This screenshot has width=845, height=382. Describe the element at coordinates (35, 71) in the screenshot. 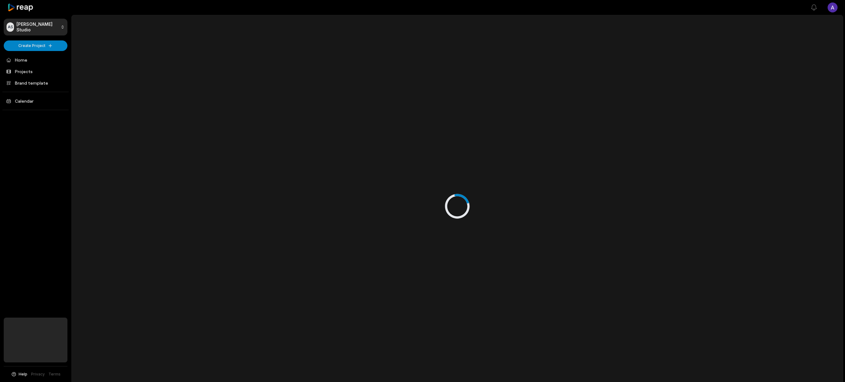

I see `a: Projects` at that location.